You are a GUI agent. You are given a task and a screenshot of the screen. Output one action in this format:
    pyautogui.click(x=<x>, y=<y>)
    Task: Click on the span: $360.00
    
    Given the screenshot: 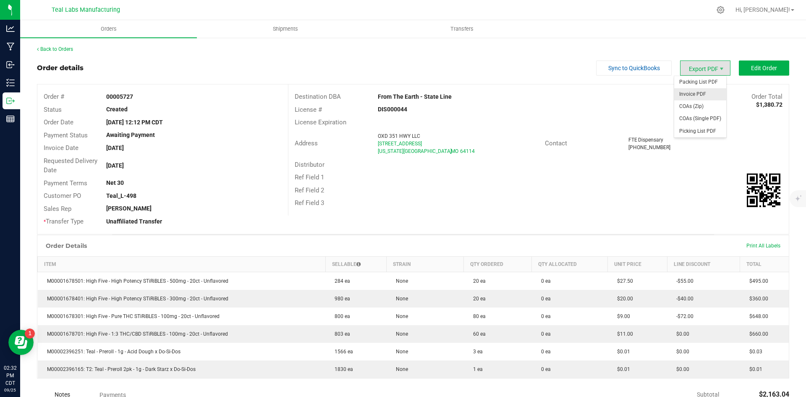 What is the action you would take?
    pyautogui.click(x=756, y=298)
    